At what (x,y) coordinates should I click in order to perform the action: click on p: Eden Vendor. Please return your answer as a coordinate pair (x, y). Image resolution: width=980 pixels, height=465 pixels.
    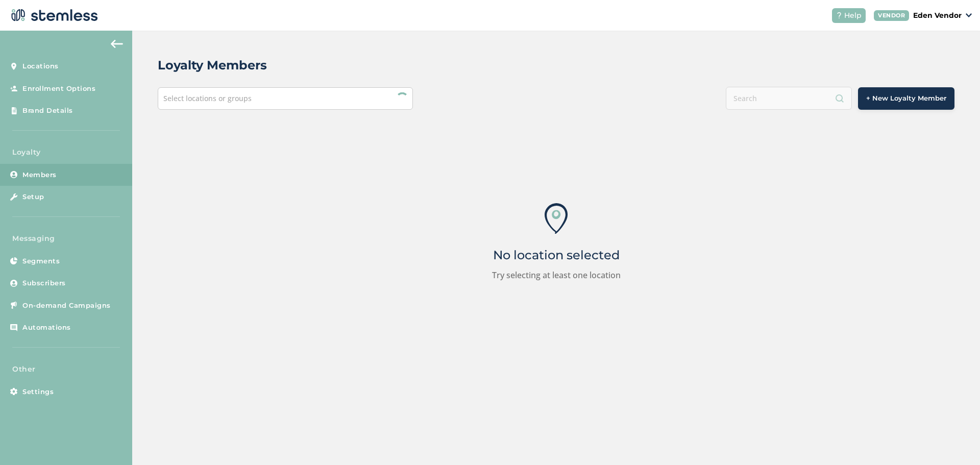
    Looking at the image, I should click on (937, 15).